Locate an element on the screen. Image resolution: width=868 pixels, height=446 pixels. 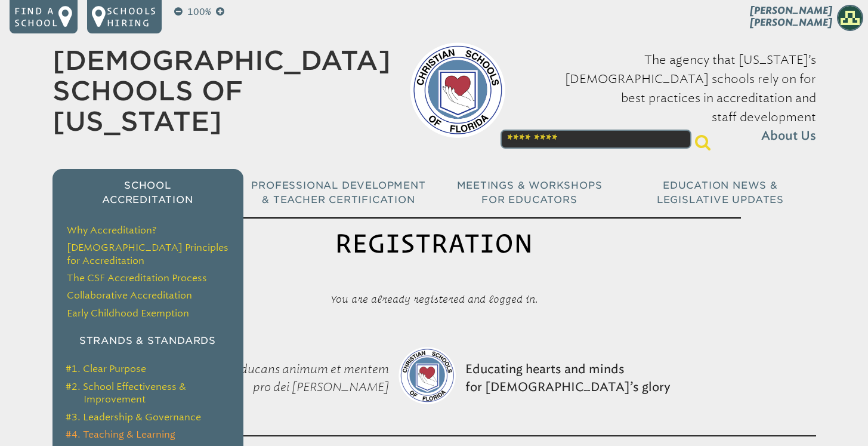
span: About Us is located at coordinates (789, 136).